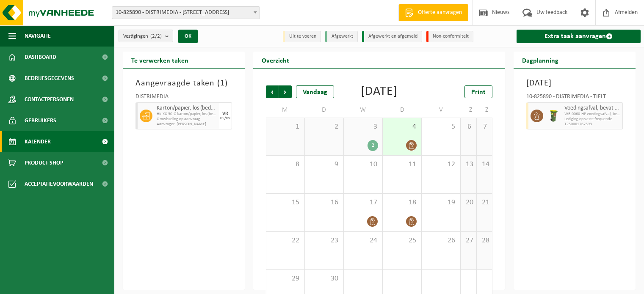  What do you see at coordinates (324, 127) in the screenshot?
I see `span: 2` at bounding box center [324, 127].